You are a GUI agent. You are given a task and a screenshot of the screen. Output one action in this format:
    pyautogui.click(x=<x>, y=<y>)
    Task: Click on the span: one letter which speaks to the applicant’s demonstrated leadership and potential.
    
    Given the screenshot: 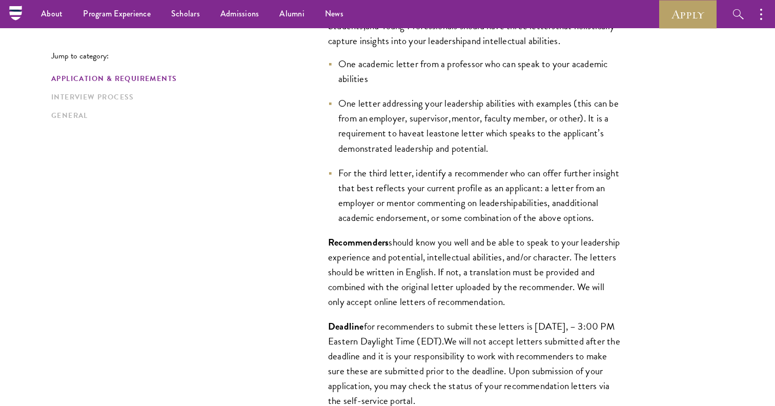 What is the action you would take?
    pyautogui.click(x=471, y=141)
    